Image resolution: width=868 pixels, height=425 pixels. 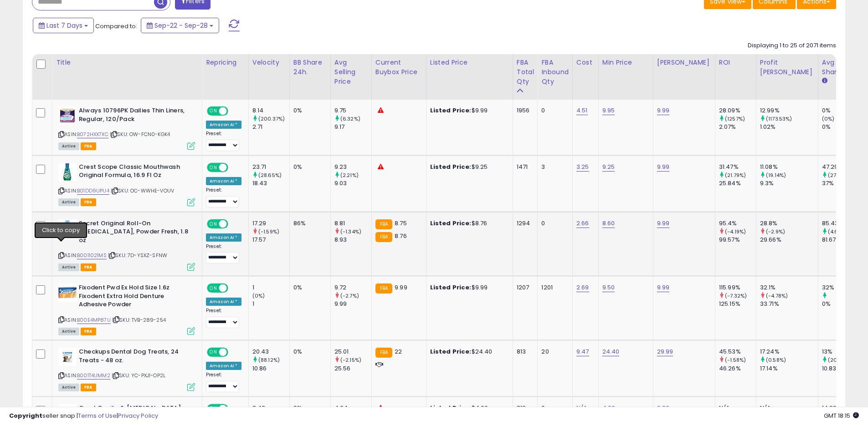 I want to click on div: 0%, so click(x=840, y=304).